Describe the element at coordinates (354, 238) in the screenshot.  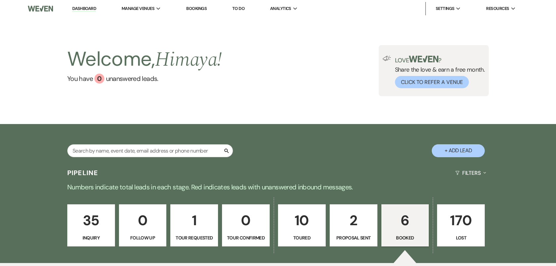
I see `p: Proposal Sent` at that location.